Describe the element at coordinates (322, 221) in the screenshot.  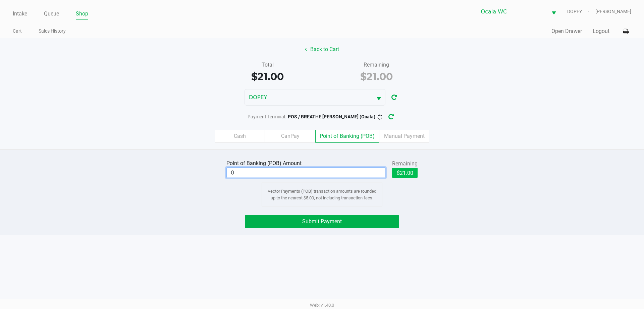
I see `button: Submit Payment` at that location.